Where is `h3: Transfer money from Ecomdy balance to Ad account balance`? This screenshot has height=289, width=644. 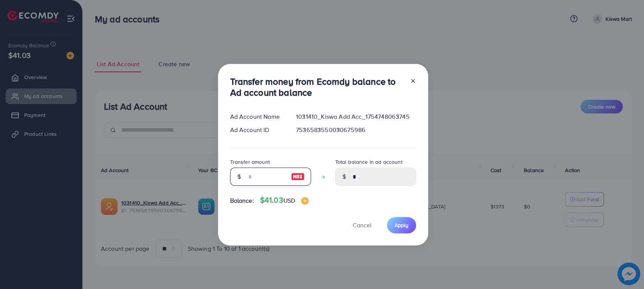
h3: Transfer money from Ecomdy balance to Ad account balance is located at coordinates (317, 87).